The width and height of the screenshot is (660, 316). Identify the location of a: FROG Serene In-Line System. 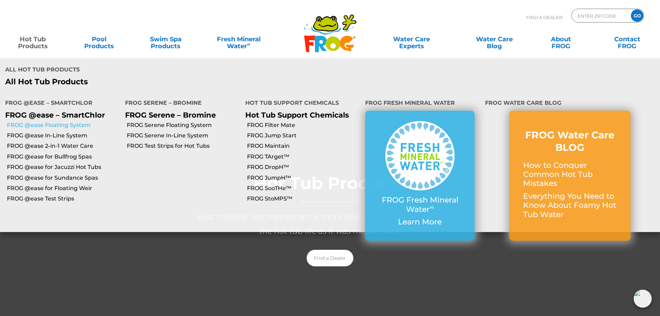
(183, 136).